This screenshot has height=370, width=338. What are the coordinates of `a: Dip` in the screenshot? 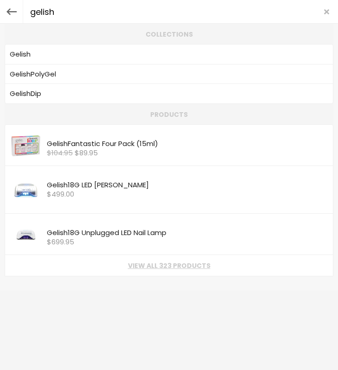 It's located at (169, 94).